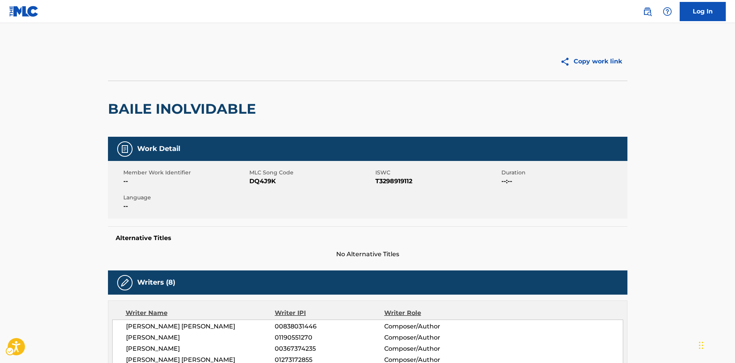 Image resolution: width=735 pixels, height=363 pixels. Describe the element at coordinates (329, 338) in the screenshot. I see `span: 01190551270` at that location.